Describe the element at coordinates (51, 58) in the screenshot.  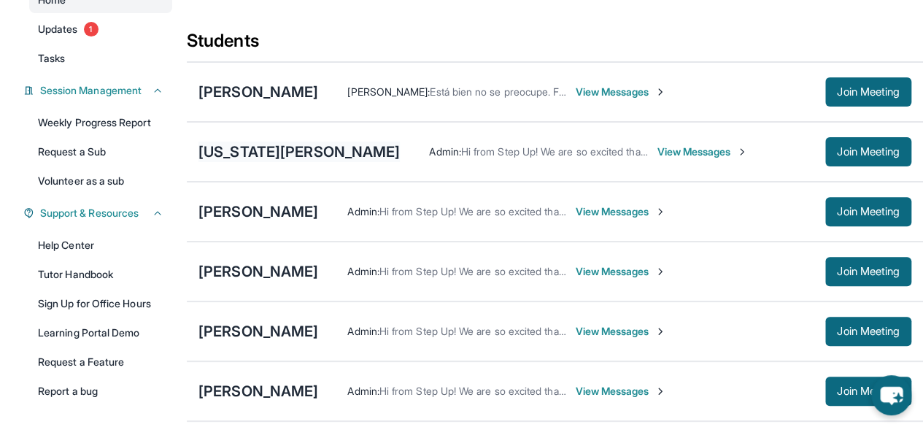
I see `span: Tasks` at that location.